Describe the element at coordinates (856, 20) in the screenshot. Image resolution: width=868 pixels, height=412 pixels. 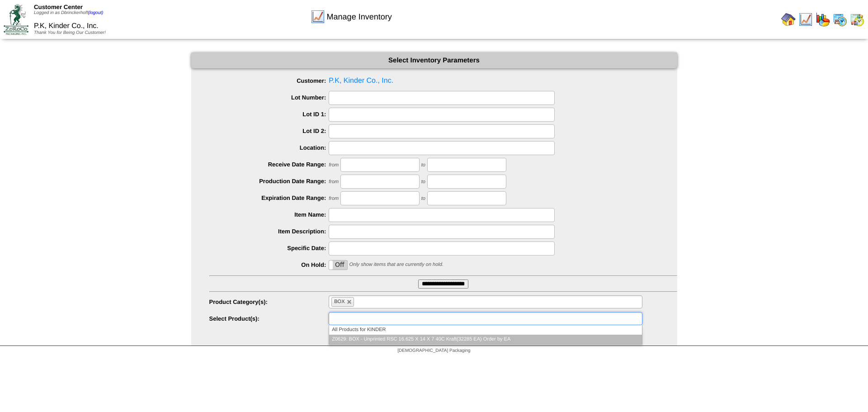
I see `img: calendarinout.gif` at that location.